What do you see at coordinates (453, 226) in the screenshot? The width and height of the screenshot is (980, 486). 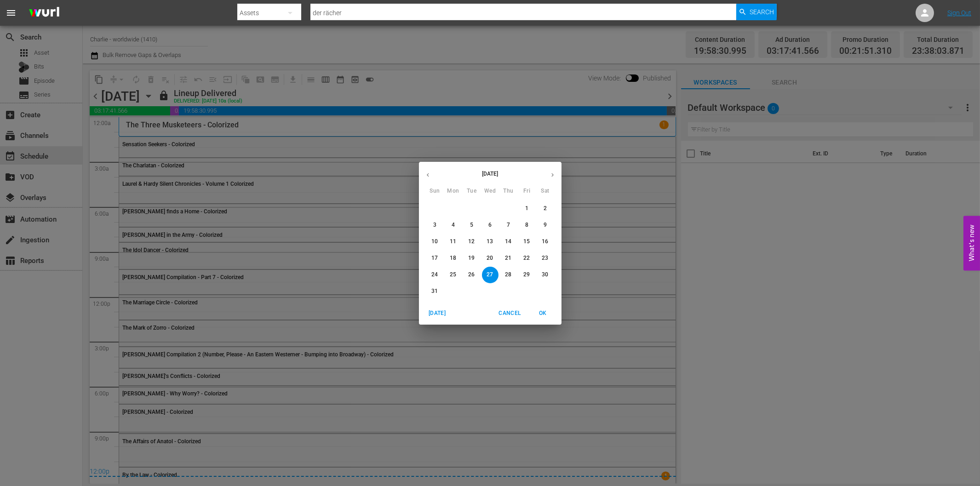 I see `button: 4` at bounding box center [453, 226].